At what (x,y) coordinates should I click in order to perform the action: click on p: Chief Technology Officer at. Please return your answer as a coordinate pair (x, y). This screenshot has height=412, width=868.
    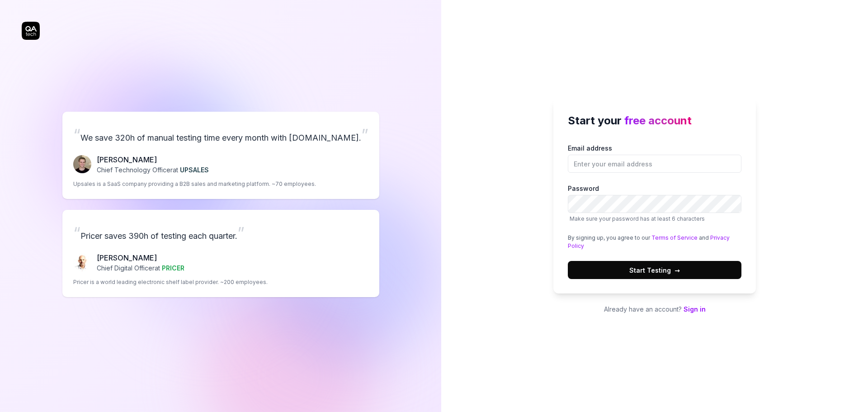
    Looking at the image, I should click on (153, 170).